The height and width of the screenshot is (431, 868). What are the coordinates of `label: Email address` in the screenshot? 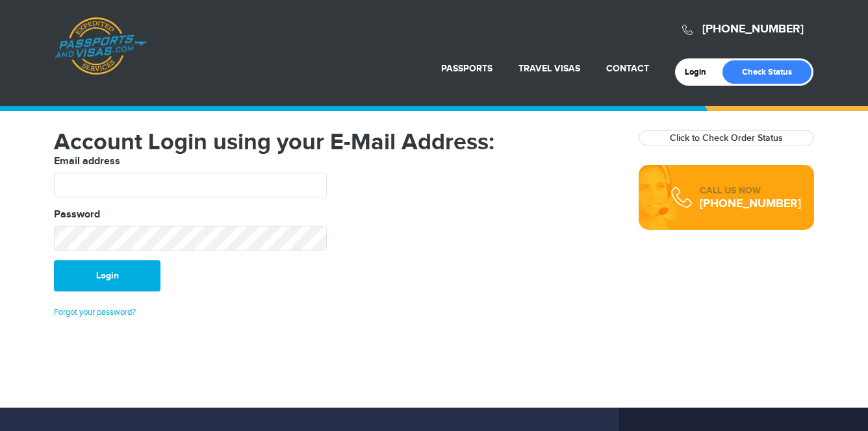 It's located at (87, 161).